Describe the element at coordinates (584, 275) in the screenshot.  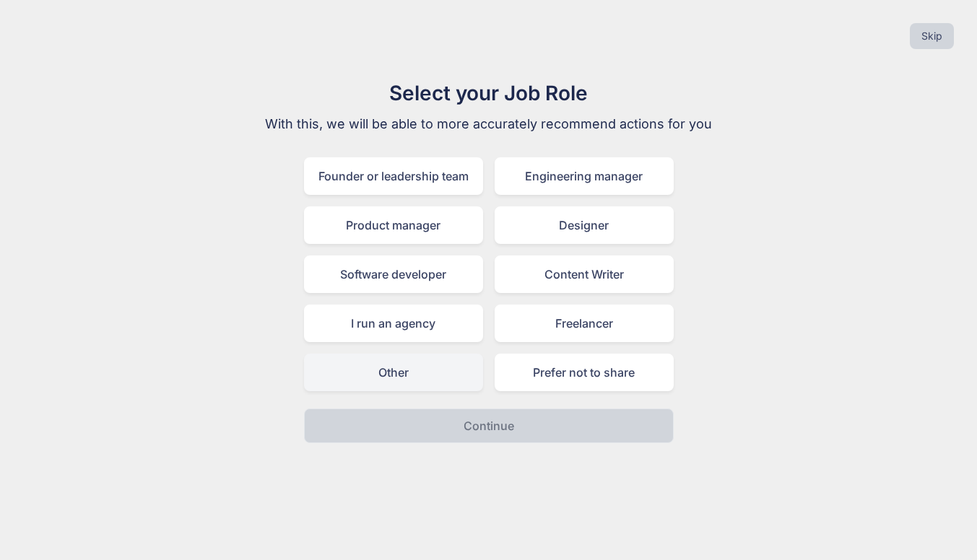
I see `div: Content Writer` at that location.